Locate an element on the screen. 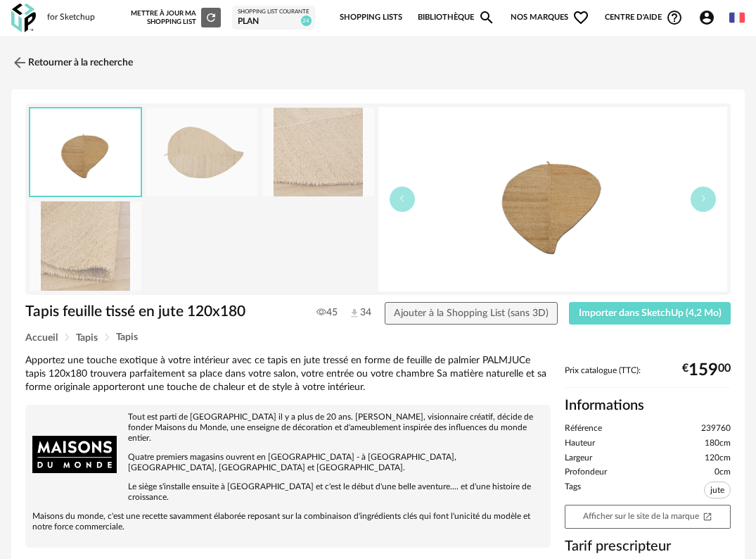 Image resolution: width=756 pixels, height=559 pixels. div: for Sketchup is located at coordinates (71, 18).